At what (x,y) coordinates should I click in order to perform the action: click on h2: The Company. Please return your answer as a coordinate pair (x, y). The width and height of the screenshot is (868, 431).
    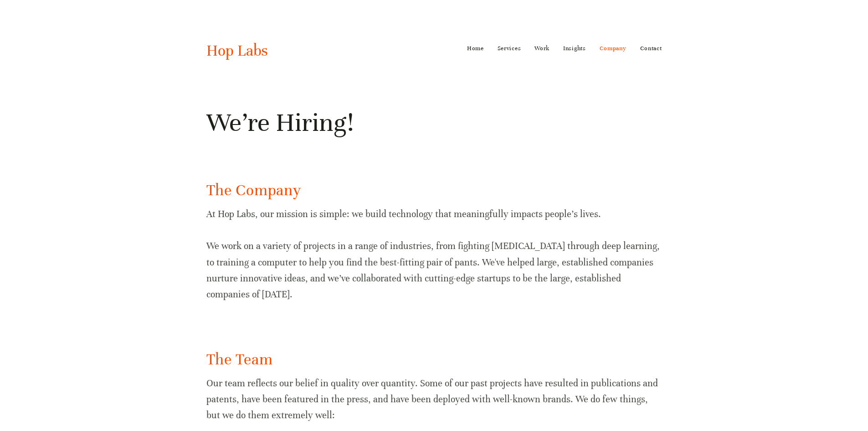
    Looking at the image, I should click on (434, 190).